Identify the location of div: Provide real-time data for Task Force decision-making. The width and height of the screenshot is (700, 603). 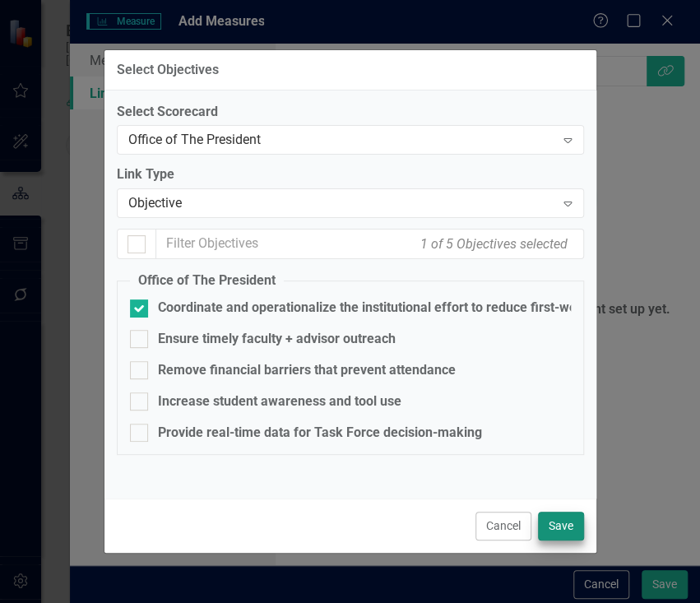
(320, 433).